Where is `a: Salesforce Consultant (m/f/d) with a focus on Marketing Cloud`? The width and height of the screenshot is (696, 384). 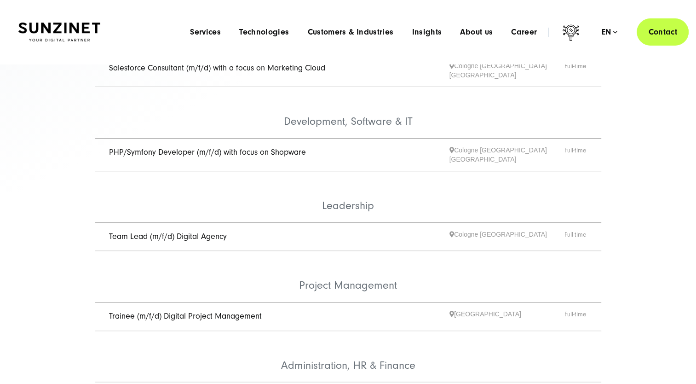 a: Salesforce Consultant (m/f/d) with a focus on Marketing Cloud is located at coordinates (217, 68).